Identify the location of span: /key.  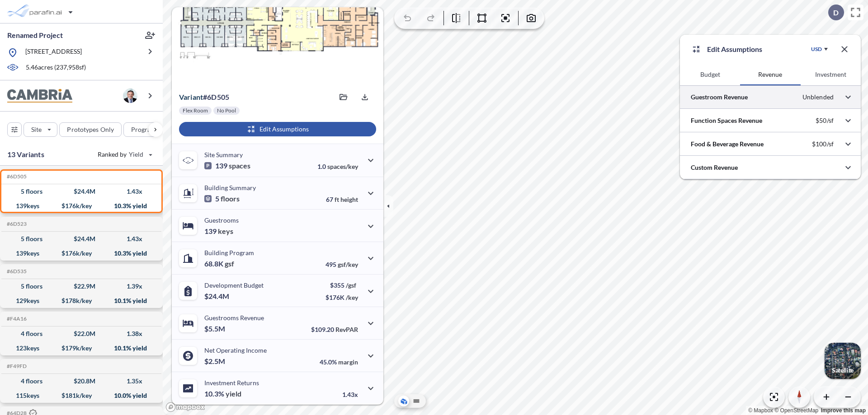
(352, 297).